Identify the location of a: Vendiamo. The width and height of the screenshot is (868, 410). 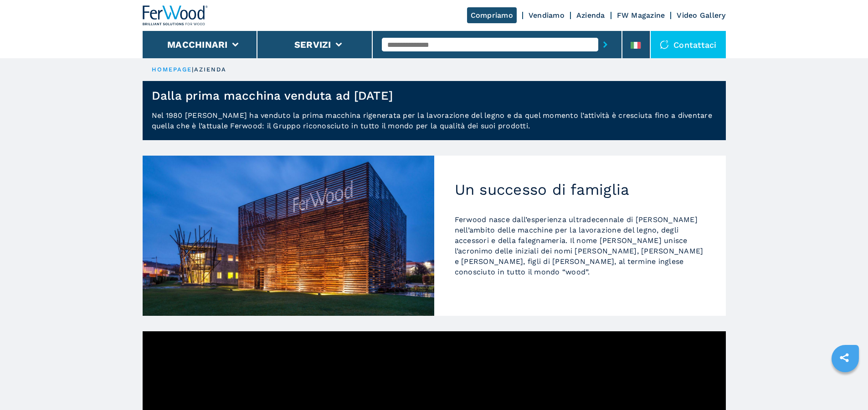
(546, 15).